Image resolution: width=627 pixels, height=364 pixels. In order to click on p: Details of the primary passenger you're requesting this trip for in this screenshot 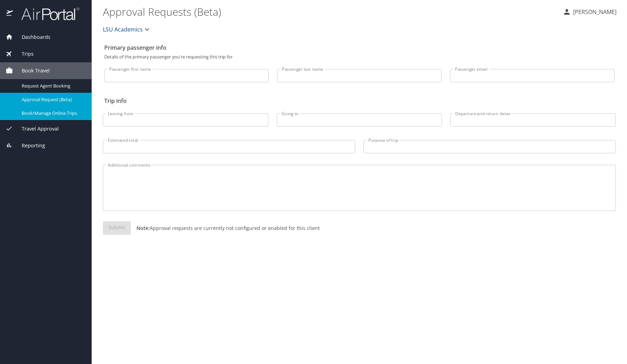, I will do `click(359, 56)`.